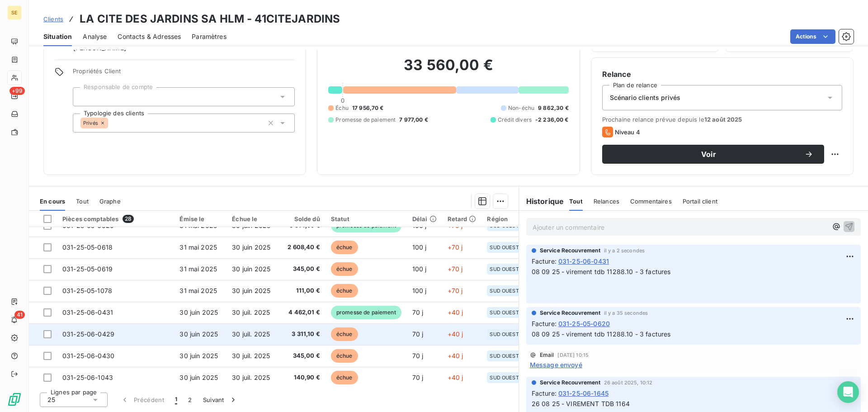 This screenshot has height=412, width=868. Describe the element at coordinates (547, 355) in the screenshot. I see `span: Email` at that location.